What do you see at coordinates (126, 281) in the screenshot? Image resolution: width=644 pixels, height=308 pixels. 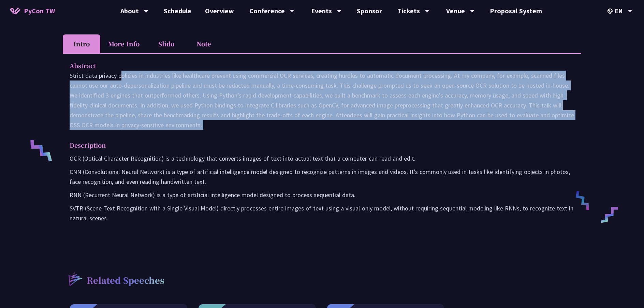 I see `p: Related Speeches` at bounding box center [126, 281].